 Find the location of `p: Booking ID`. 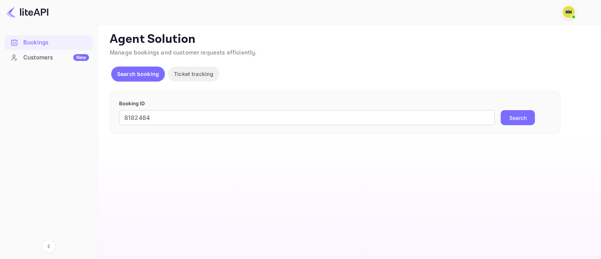

p: Booking ID is located at coordinates (335, 104).